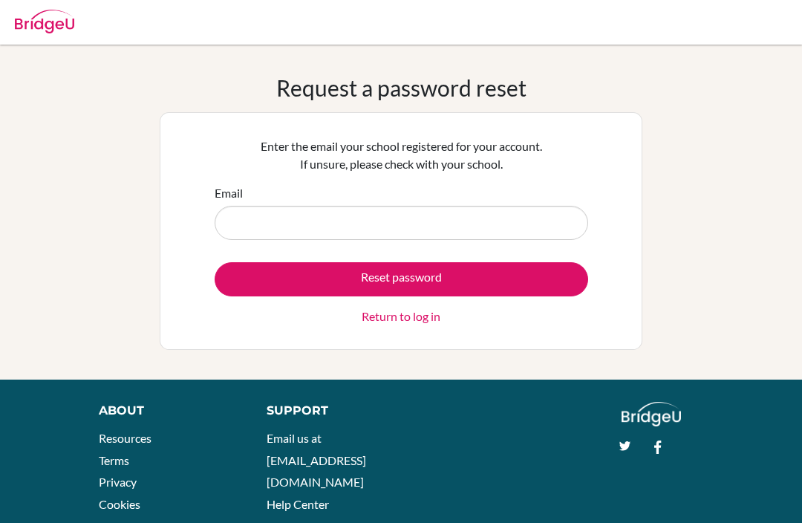 The height and width of the screenshot is (523, 802). Describe the element at coordinates (401, 155) in the screenshot. I see `p: Enter the email your school registered for your account. If unsure, please check with your school.` at that location.